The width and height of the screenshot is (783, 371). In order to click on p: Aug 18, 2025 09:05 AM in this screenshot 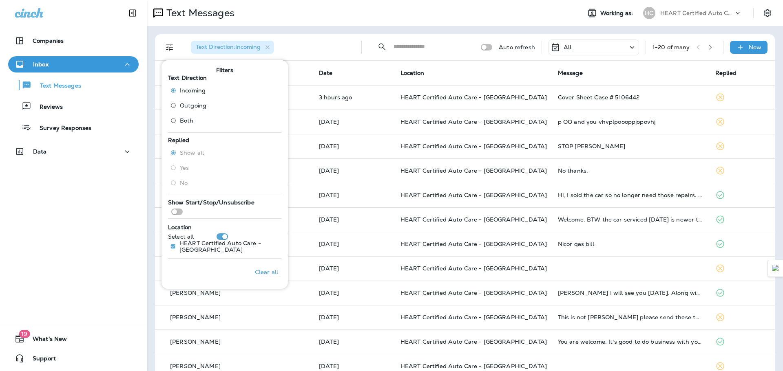, I will do `click(353, 171)`.